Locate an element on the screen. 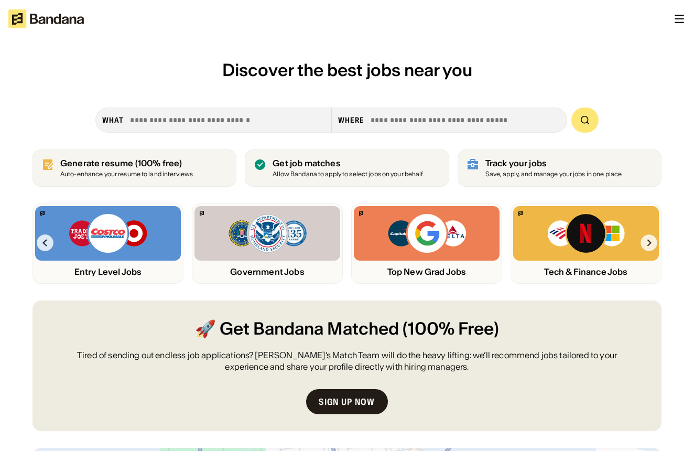  a: Sign up now is located at coordinates (346, 401).